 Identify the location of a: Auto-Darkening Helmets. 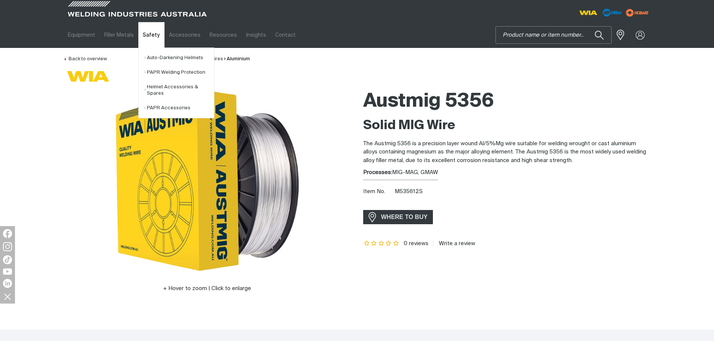
(179, 58).